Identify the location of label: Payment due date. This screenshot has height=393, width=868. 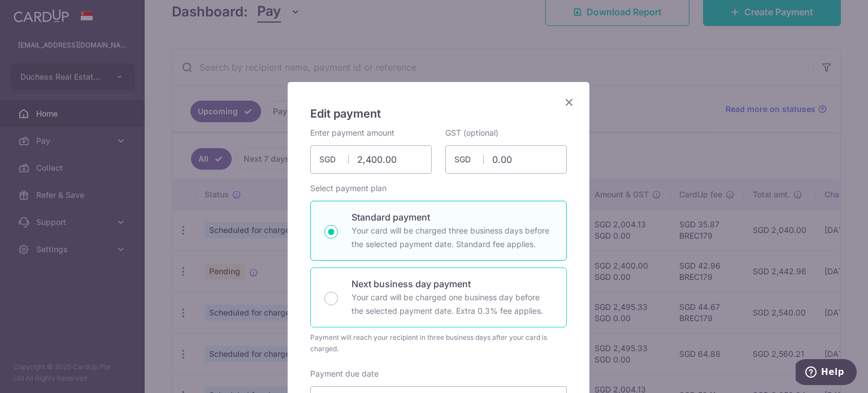
(344, 374).